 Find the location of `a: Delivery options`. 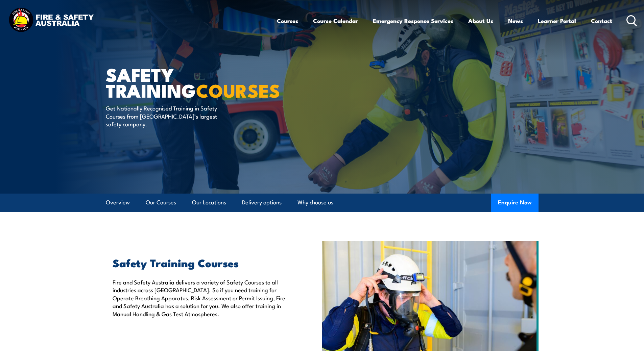

a: Delivery options is located at coordinates (261, 202).